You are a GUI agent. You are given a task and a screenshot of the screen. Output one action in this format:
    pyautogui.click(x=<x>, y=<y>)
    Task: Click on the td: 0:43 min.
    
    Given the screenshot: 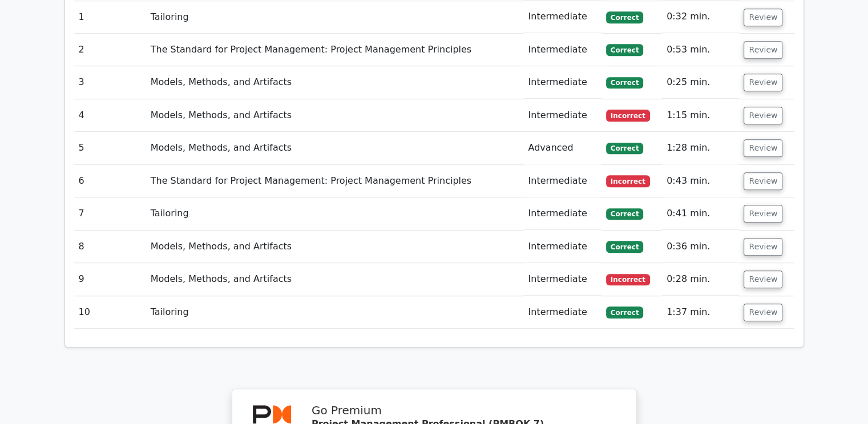 What is the action you would take?
    pyautogui.click(x=700, y=181)
    